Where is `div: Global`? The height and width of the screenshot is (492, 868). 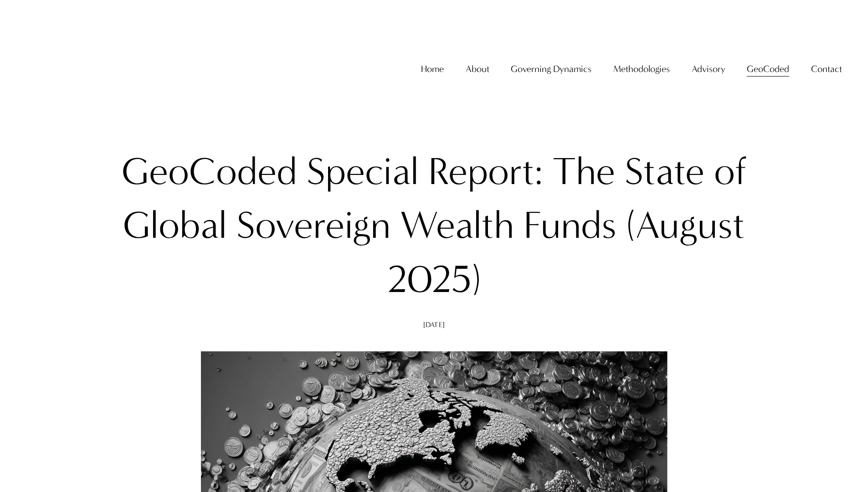
div: Global is located at coordinates (175, 226).